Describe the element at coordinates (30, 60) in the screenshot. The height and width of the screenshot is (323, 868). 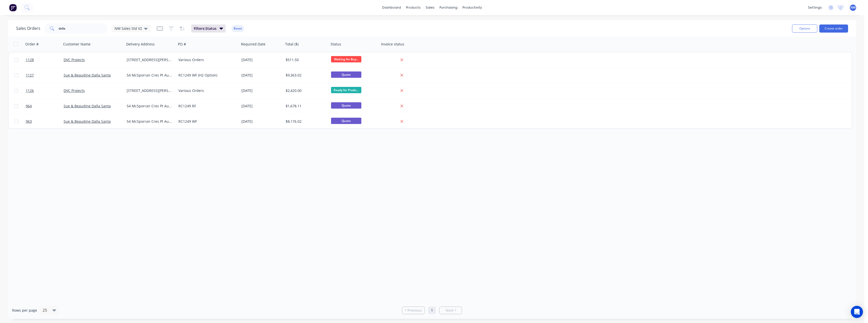
I see `span: 1128` at that location.